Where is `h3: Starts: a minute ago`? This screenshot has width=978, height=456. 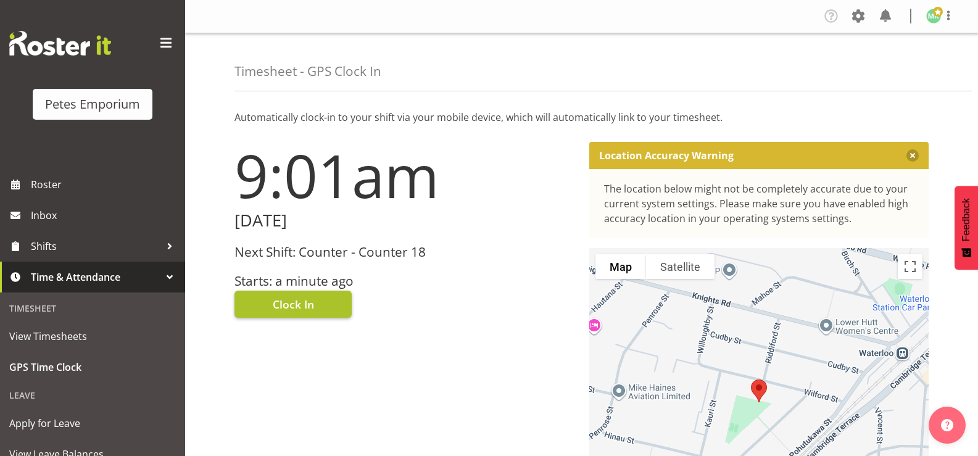 h3: Starts: a minute ago is located at coordinates (404, 281).